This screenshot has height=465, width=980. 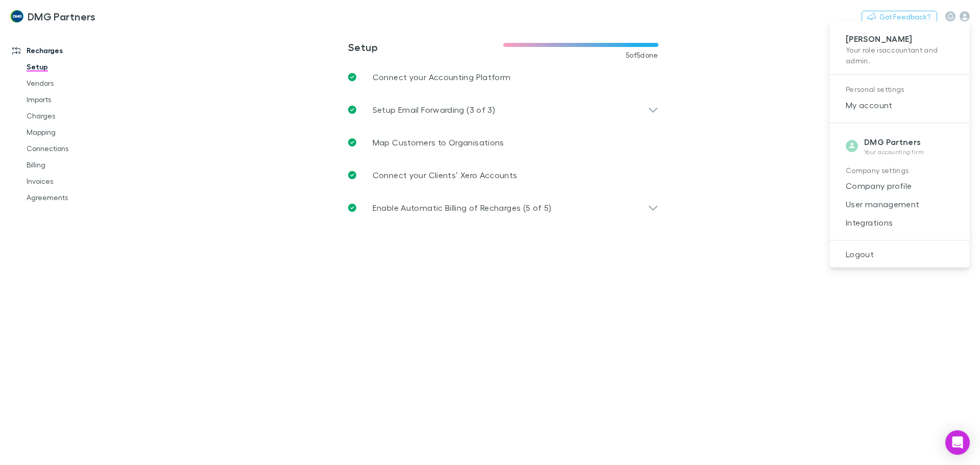 What do you see at coordinates (899, 170) in the screenshot?
I see `p: Company settings` at bounding box center [899, 170].